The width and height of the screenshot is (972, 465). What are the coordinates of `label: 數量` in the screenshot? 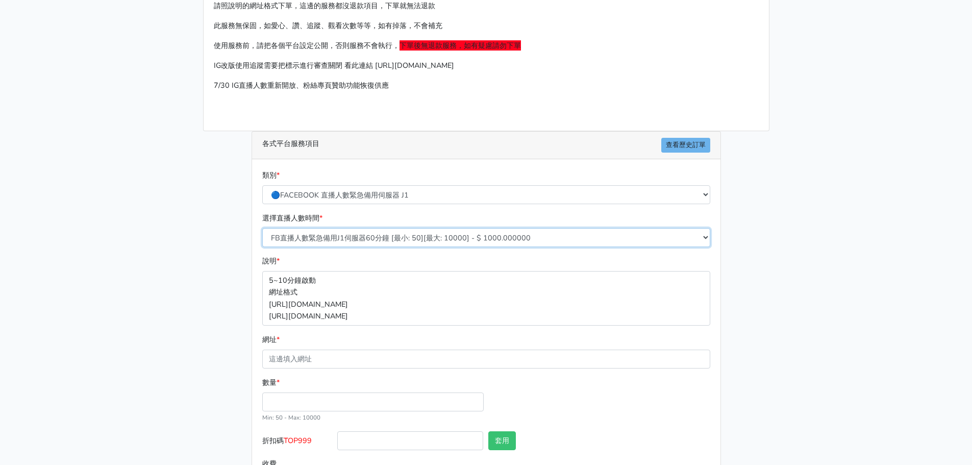 It's located at (271, 382).